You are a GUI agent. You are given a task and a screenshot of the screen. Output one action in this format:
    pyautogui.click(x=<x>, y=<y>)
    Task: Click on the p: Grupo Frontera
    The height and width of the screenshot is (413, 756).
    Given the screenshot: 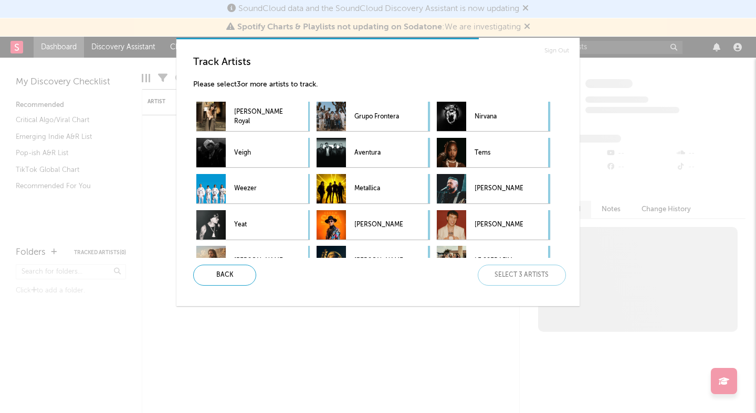 What is the action you would take?
    pyautogui.click(x=378, y=116)
    